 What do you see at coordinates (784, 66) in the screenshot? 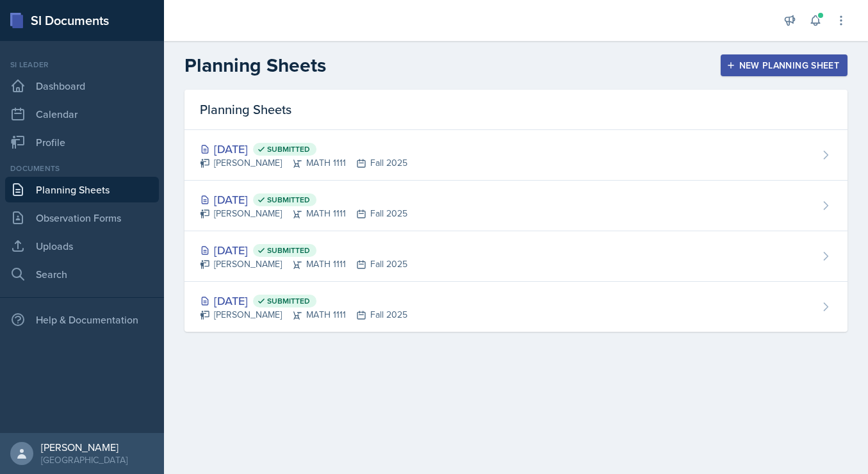
I see `button: New Planning Sheet` at bounding box center [784, 66].